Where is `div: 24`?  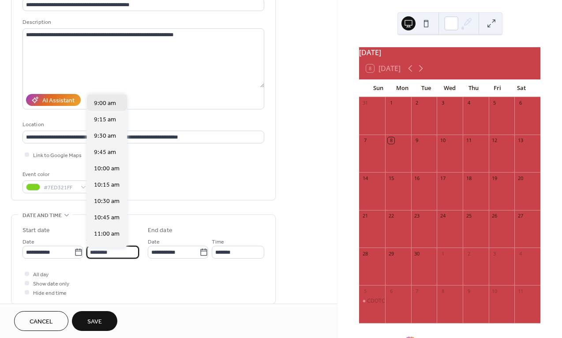
div: 24 is located at coordinates (443, 216).